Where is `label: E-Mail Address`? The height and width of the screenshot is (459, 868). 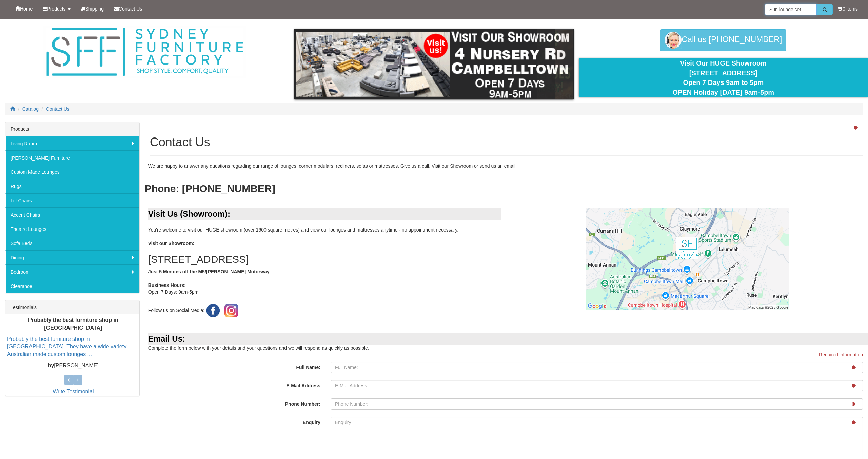 label: E-Mail Address is located at coordinates (235, 384).